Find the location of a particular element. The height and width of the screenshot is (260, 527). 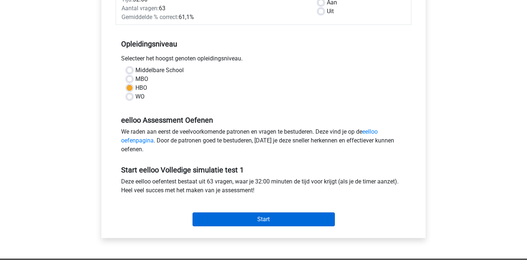

div: 61,1% is located at coordinates (214, 17).